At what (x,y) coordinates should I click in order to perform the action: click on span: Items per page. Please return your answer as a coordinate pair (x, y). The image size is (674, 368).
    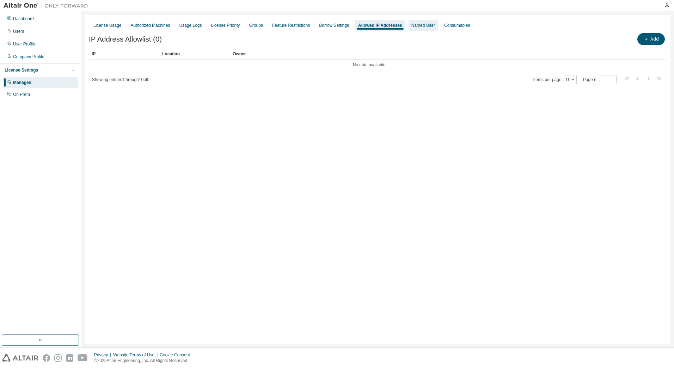
    Looking at the image, I should click on (555, 80).